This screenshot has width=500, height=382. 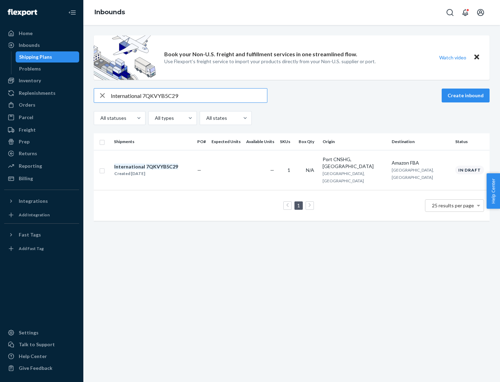 I want to click on th: Box Qty, so click(x=307, y=142).